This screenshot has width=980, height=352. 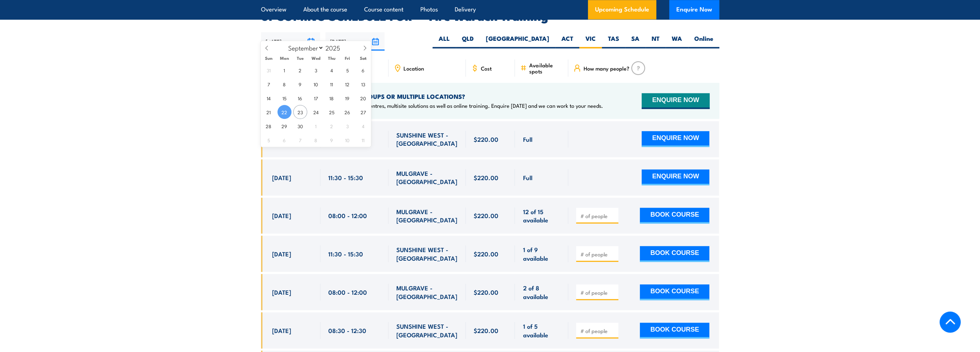 What do you see at coordinates (363, 125) in the screenshot?
I see `span: October 4, 2025` at bounding box center [363, 125].